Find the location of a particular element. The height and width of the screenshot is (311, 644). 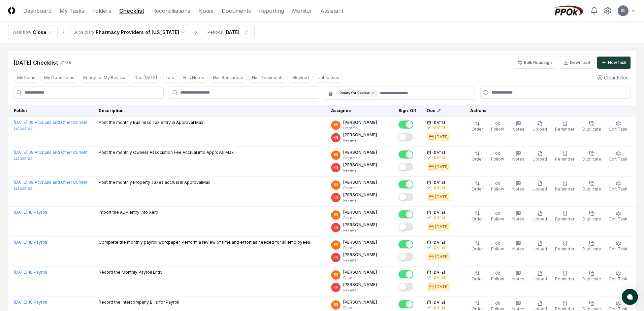

a: Reconciliations is located at coordinates (171, 11).